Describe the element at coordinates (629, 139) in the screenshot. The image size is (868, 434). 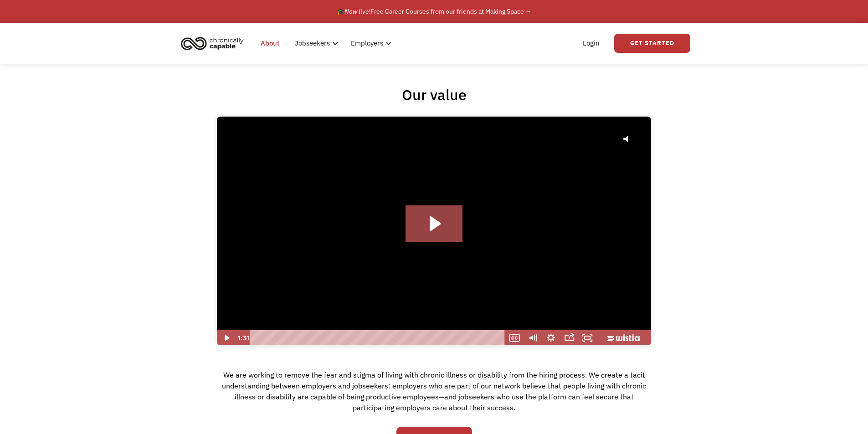
I see `button: Click for sound` at that location.